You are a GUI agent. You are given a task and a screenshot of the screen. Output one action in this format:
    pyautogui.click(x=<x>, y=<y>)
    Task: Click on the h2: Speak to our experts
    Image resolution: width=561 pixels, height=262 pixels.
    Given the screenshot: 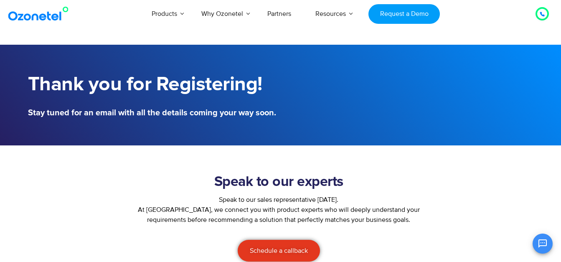 What is the action you would take?
    pyautogui.click(x=279, y=182)
    